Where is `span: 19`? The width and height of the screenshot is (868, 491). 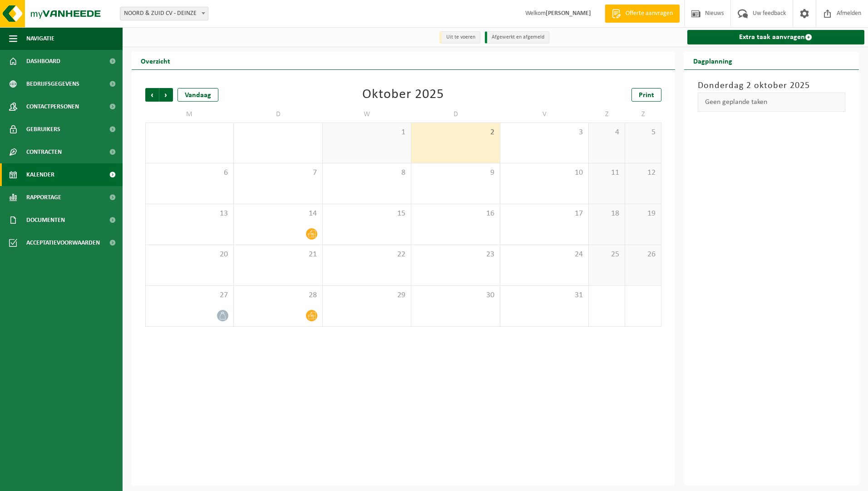
span: 19 is located at coordinates (642, 214).